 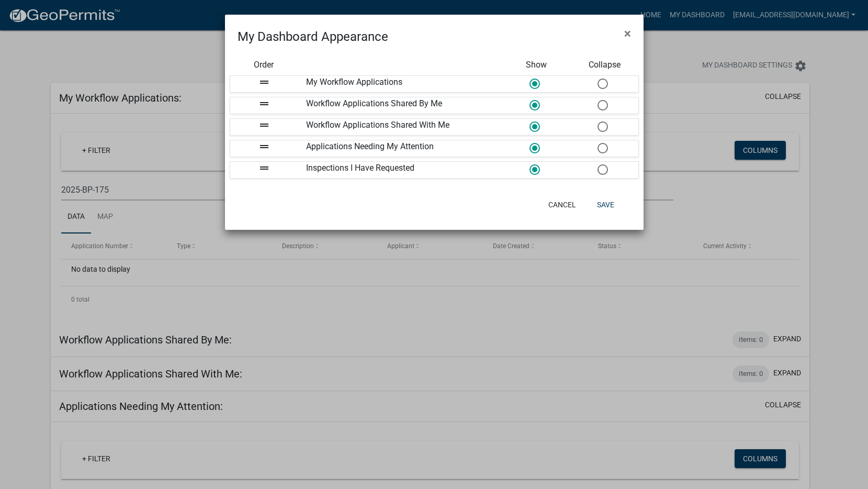 I want to click on button: Close, so click(x=627, y=34).